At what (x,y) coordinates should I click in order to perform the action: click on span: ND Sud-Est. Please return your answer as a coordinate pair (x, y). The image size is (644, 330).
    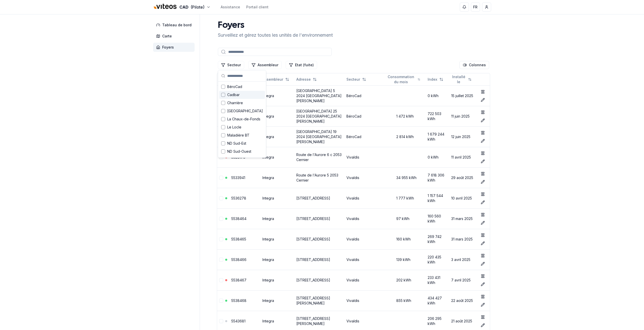
    Looking at the image, I should click on (237, 143).